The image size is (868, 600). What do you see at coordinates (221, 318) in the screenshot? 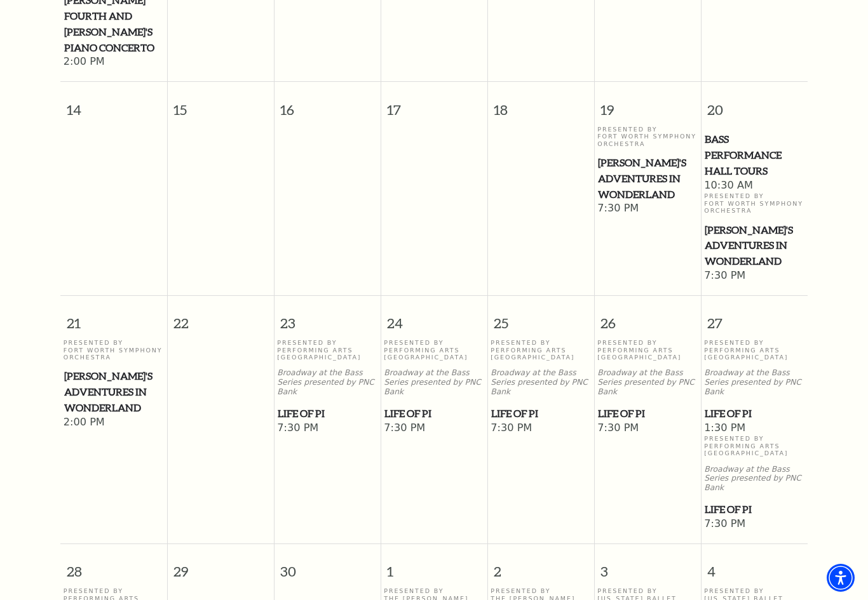
I see `span: 22` at bounding box center [221, 318].